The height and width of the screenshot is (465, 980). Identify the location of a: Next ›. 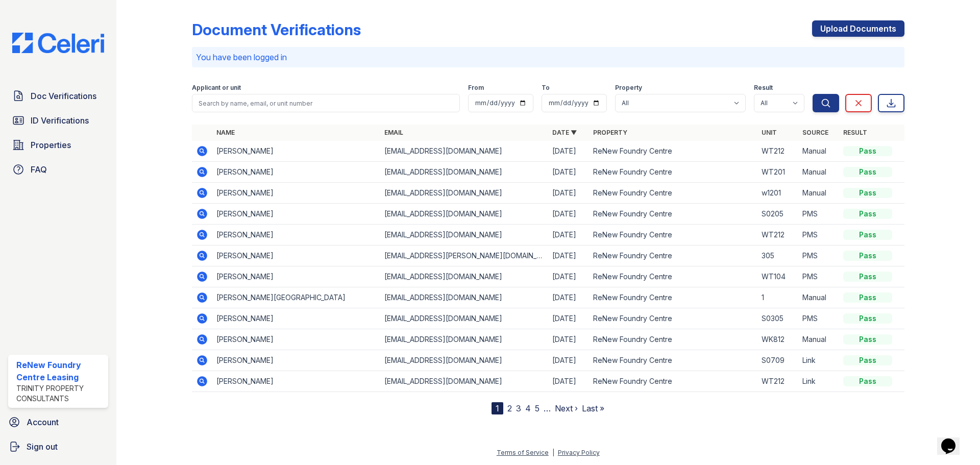
(566, 409).